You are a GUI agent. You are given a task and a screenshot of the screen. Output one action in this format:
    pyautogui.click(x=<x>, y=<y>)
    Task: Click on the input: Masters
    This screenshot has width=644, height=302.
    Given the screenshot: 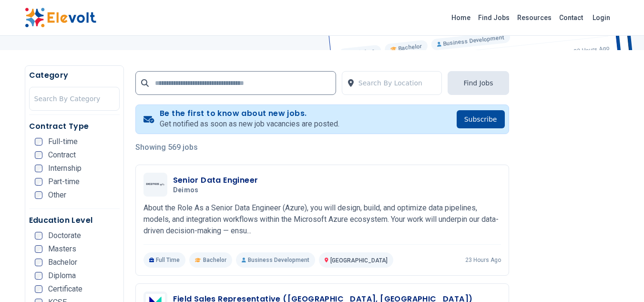 What is the action you would take?
    pyautogui.click(x=39, y=249)
    